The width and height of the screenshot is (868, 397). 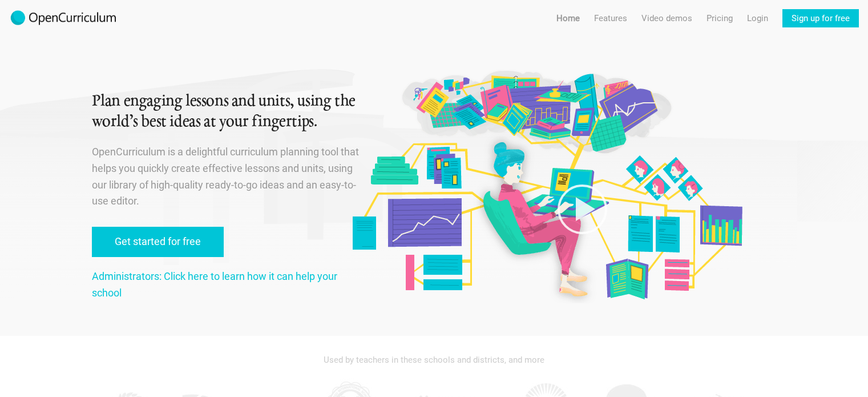 What do you see at coordinates (64, 18) in the screenshot?
I see `img: 2017-logo-m.png` at bounding box center [64, 18].